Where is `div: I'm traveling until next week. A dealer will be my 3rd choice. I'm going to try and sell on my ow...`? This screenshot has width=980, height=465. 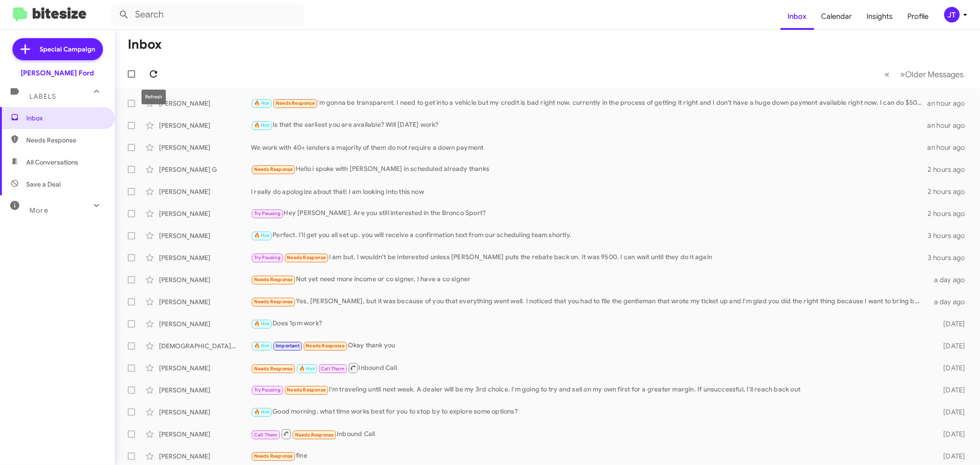 div: I'm traveling until next week. A dealer will be my 3rd choice. I'm going to try and sell on my ow... is located at coordinates (589, 390).